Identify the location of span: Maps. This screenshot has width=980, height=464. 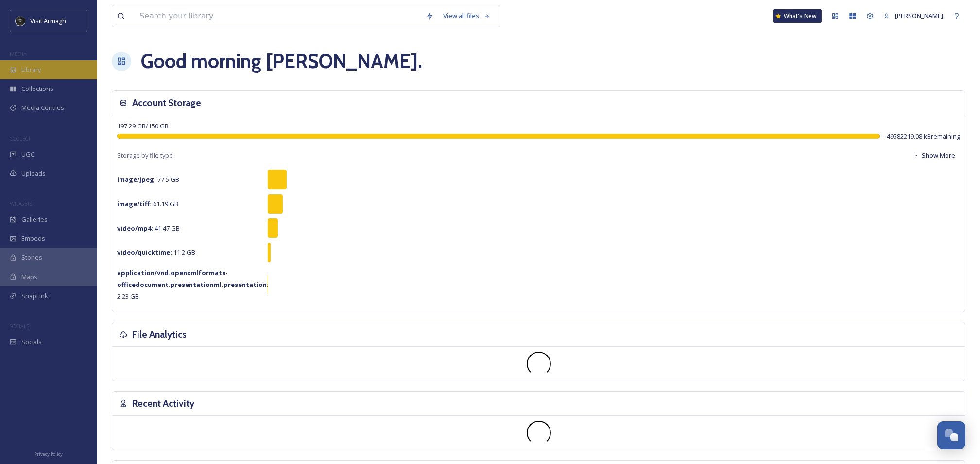
(30, 277).